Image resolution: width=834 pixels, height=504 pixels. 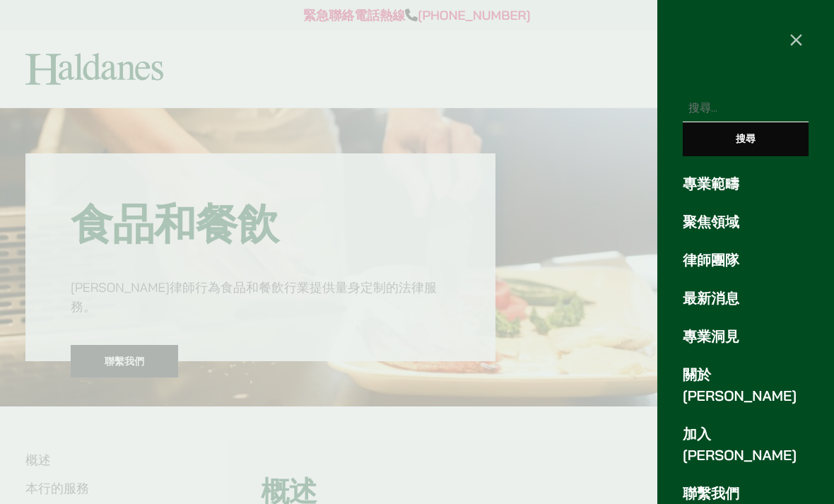 What do you see at coordinates (746, 108) in the screenshot?
I see `input: 搜尋關鍵字:` at bounding box center [746, 108].